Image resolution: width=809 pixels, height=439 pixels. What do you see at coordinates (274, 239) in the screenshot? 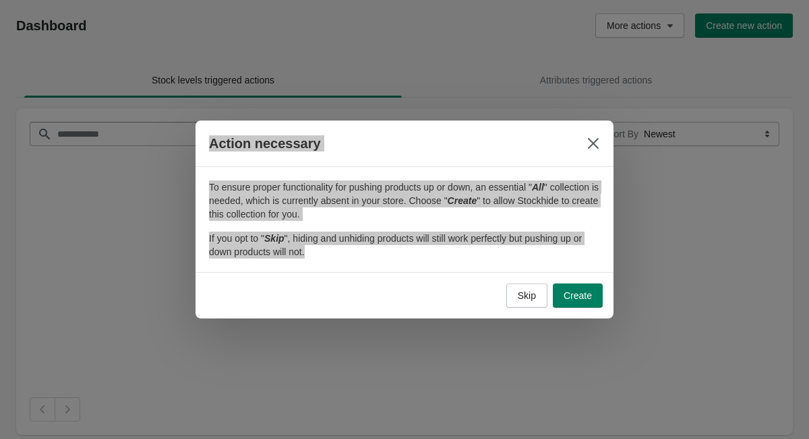
I see `i: Skip` at bounding box center [274, 239].